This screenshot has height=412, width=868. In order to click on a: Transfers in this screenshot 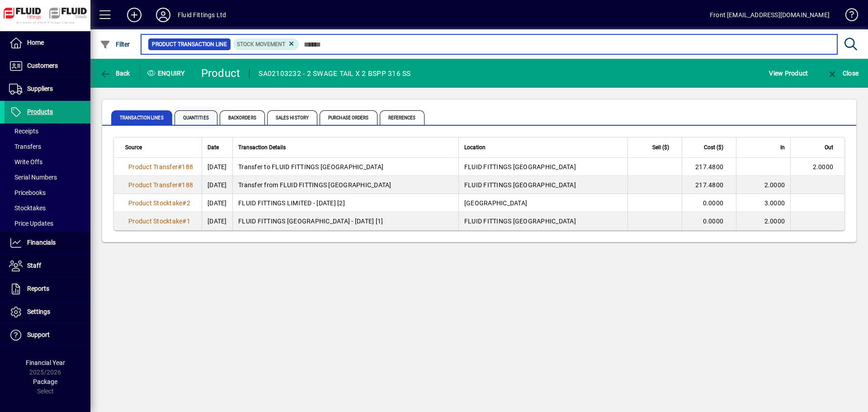, I will do `click(48, 147)`.